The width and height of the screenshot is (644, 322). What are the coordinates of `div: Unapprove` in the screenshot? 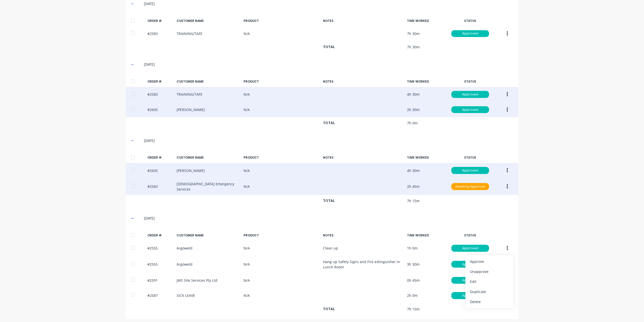 It's located at (489, 271).